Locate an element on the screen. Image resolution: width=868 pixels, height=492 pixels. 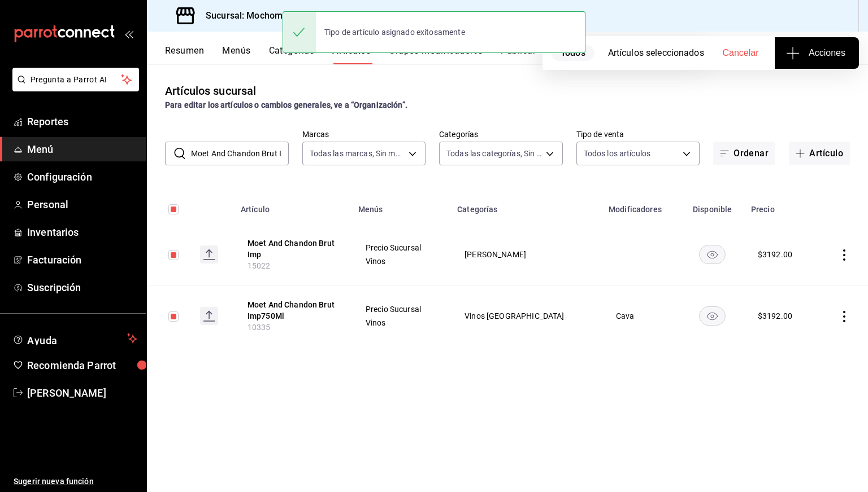
div: Artículos seleccionados is located at coordinates (659, 53).